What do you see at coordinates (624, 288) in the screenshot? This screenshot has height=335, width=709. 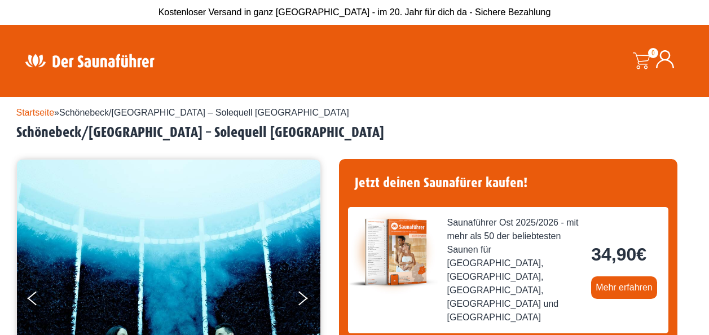 I see `a: Mehr erfahren` at bounding box center [624, 288].